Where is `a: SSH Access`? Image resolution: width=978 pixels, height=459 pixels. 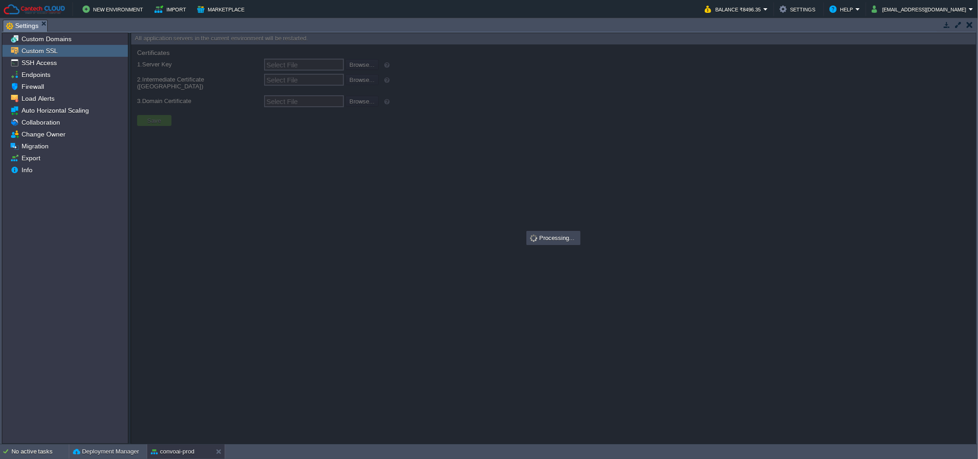 a: SSH Access is located at coordinates (39, 63).